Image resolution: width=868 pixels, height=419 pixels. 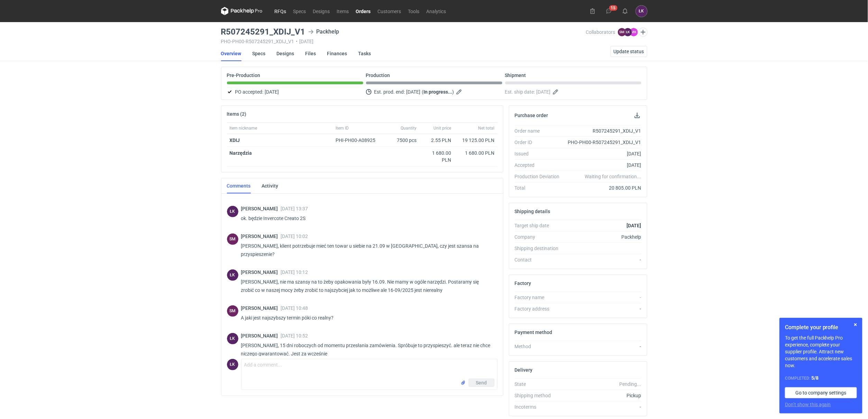 I want to click on em: Pending..., so click(x=630, y=384).